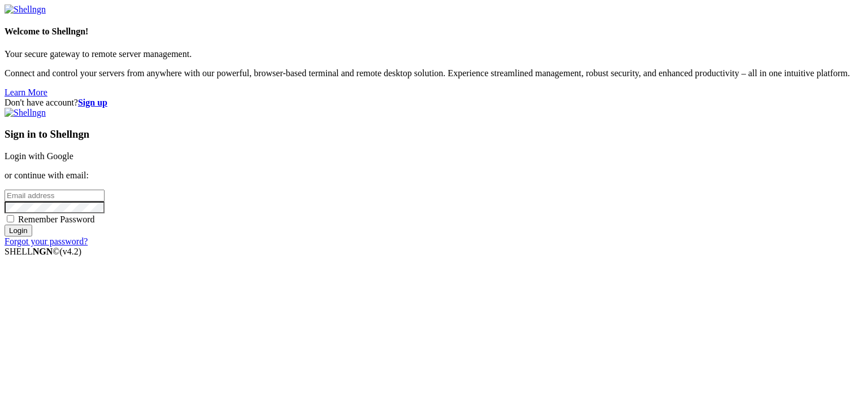 The image size is (868, 412). Describe the element at coordinates (39, 156) in the screenshot. I see `a: Login with Google` at that location.